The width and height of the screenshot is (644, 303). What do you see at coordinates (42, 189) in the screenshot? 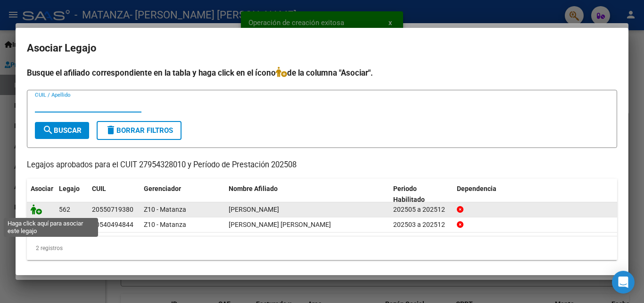
I see `span: Asociar` at bounding box center [42, 189].